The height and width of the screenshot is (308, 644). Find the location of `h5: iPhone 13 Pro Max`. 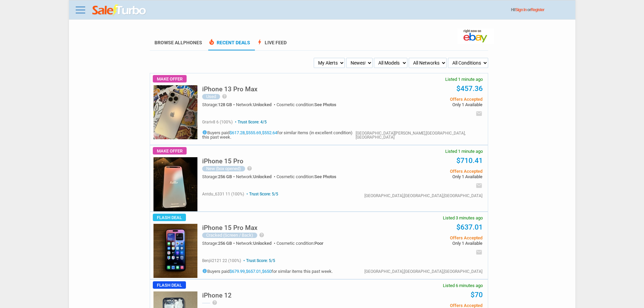

h5: iPhone 13 Pro Max is located at coordinates (230, 89).